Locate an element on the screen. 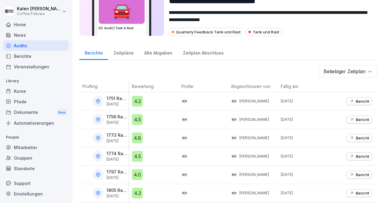 This screenshot has height=203, width=384. a: Veranstaltungen is located at coordinates (36, 67).